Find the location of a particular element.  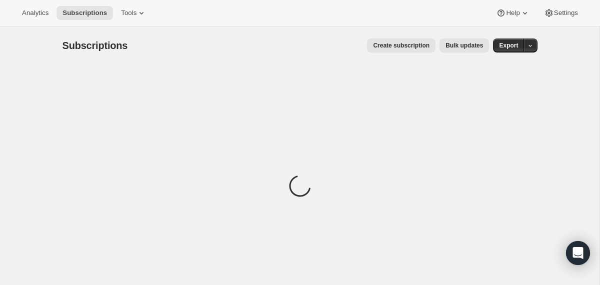

button: Export is located at coordinates (508, 45).